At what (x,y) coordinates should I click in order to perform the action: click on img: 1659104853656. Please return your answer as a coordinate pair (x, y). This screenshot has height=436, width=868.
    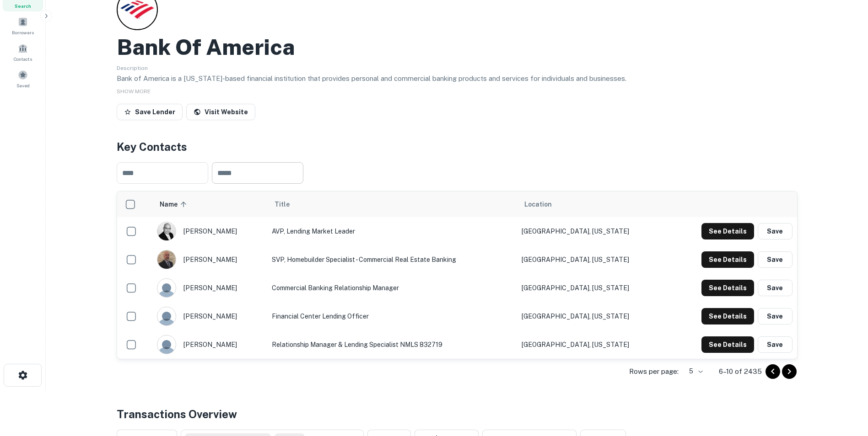
    Looking at the image, I should click on (167, 260).